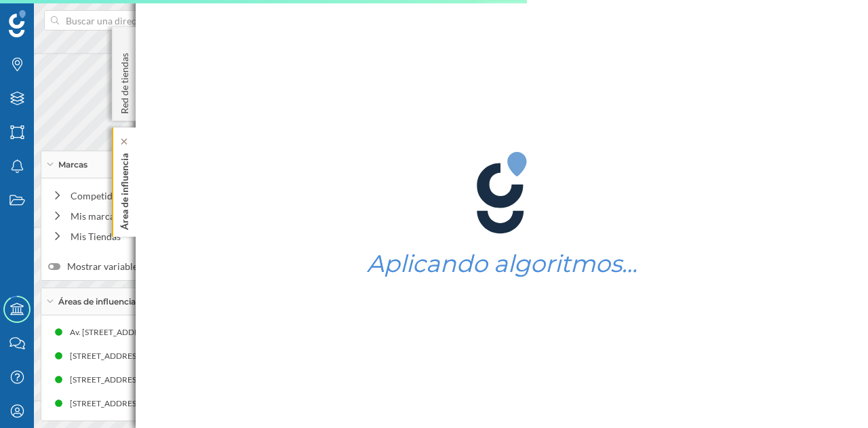 The height and width of the screenshot is (428, 868). What do you see at coordinates (125, 81) in the screenshot?
I see `p: Red de tiendas` at bounding box center [125, 81].